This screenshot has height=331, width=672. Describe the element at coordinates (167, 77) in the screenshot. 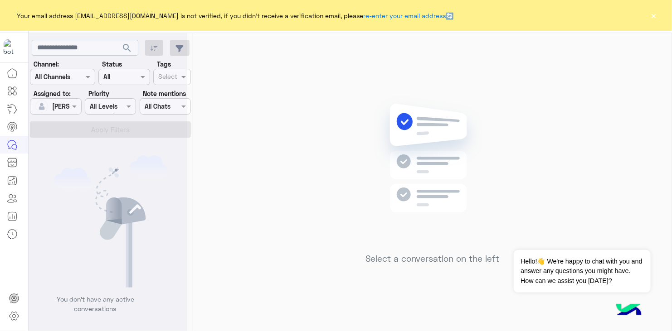

I see `div: Select` at that location.